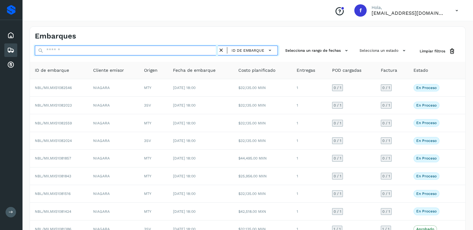 The width and height of the screenshot is (473, 230). Describe the element at coordinates (421, 70) in the screenshot. I see `span: Estado` at that location.